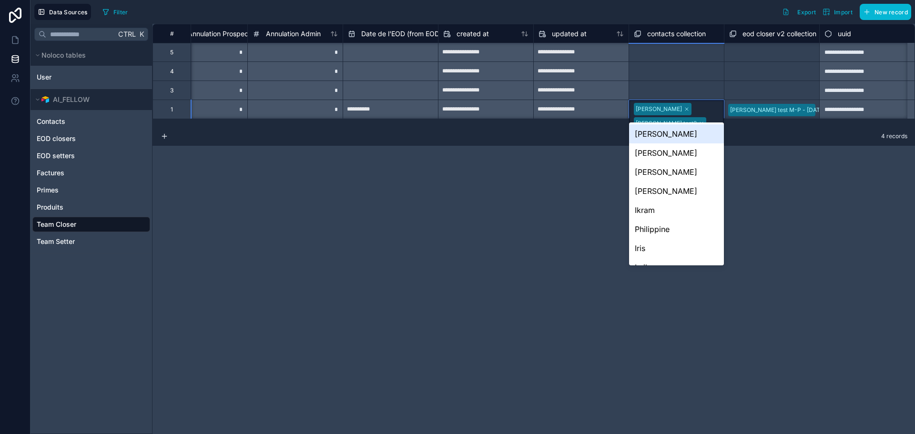 The width and height of the screenshot is (915, 434). I want to click on span: Total Annulation Prospect, so click(211, 34).